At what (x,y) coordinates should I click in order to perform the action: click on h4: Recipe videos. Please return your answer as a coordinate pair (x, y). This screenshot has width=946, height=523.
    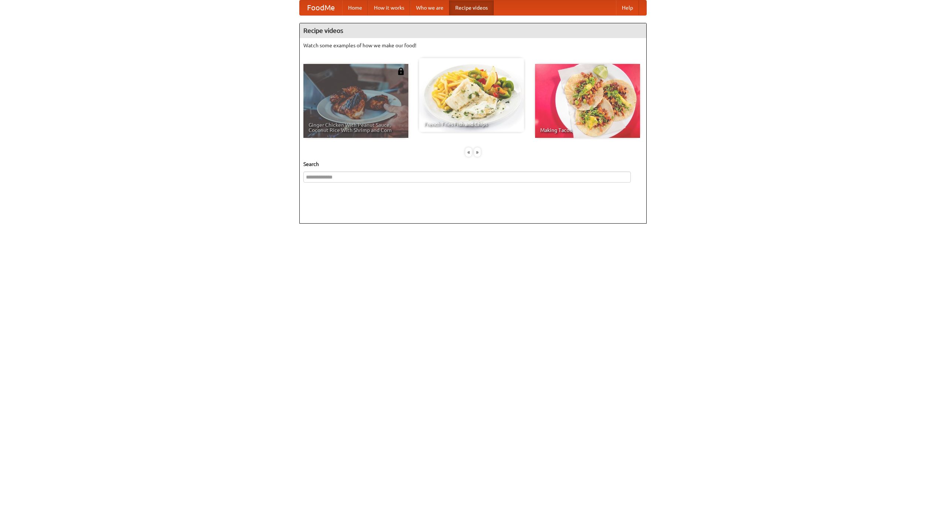
    Looking at the image, I should click on (473, 31).